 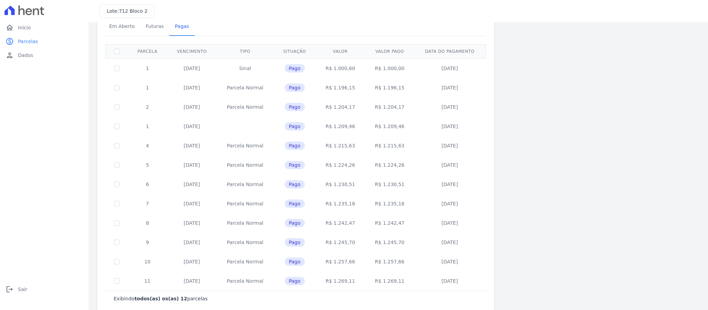 What do you see at coordinates (44, 289) in the screenshot?
I see `a: logoutSair` at bounding box center [44, 289].